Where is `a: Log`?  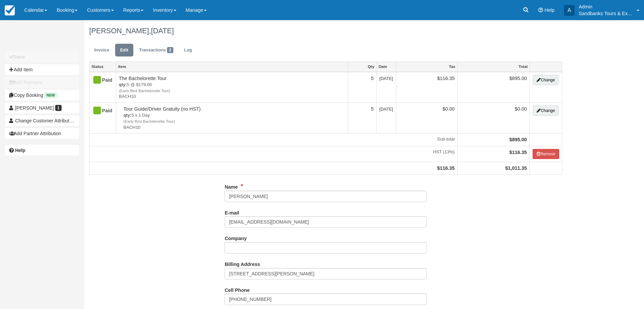 a: Log is located at coordinates (188, 50).